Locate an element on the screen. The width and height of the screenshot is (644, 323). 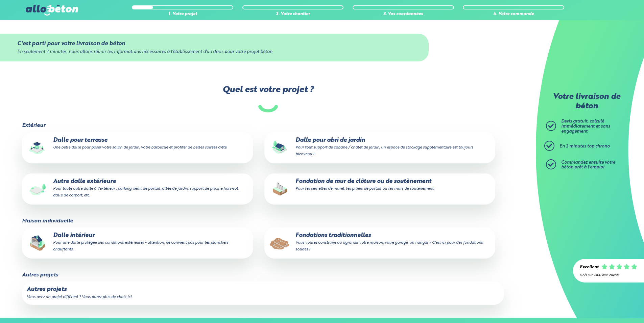
legend: Autres projets is located at coordinates (40, 275).